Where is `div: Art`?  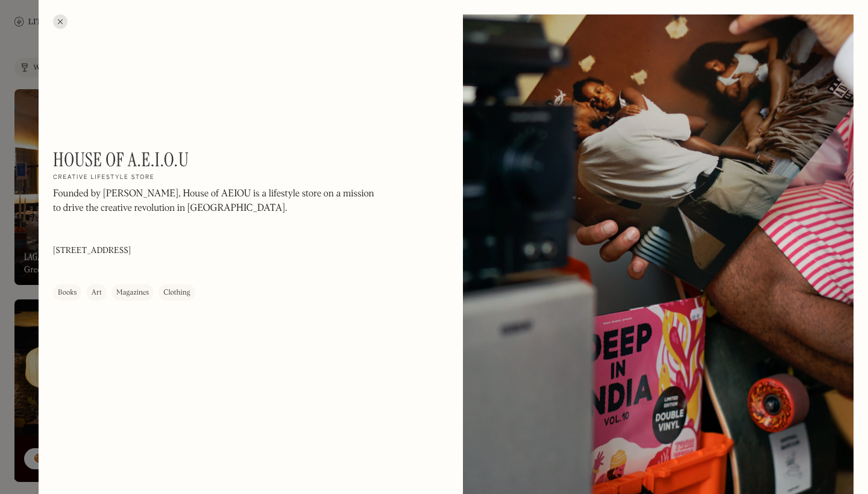 div: Art is located at coordinates (96, 293).